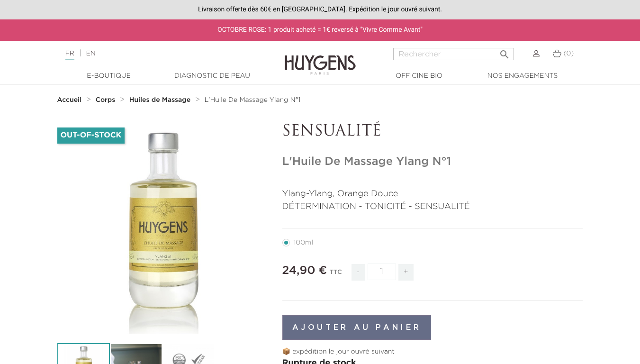 This screenshot has width=640, height=364. What do you see at coordinates (303, 242) in the screenshot?
I see `label: 100ml` at bounding box center [303, 242].